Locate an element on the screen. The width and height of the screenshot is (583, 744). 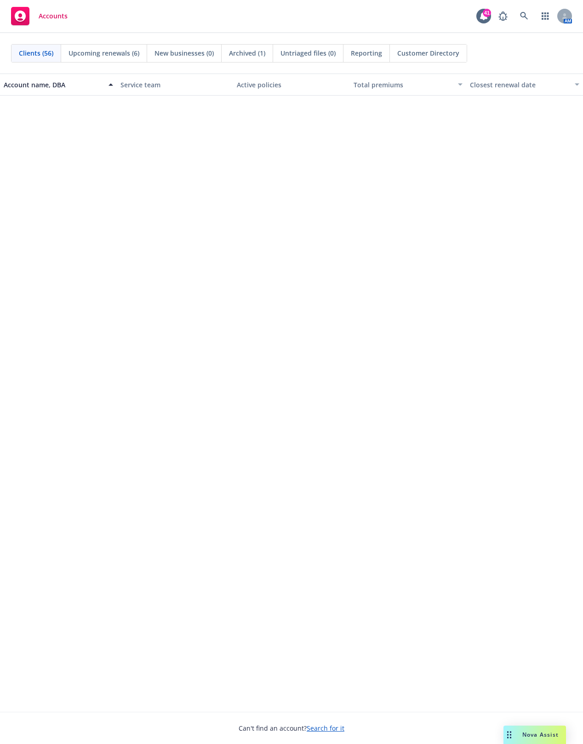
div: Service team is located at coordinates (175, 85).